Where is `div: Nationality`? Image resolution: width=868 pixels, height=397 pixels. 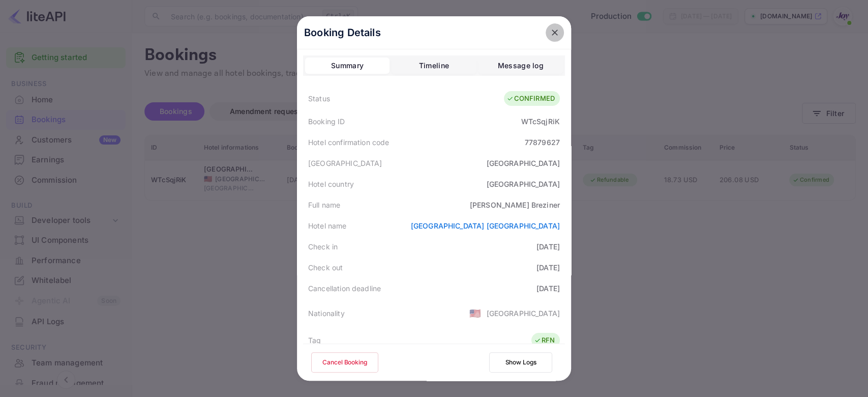 div: Nationality is located at coordinates (327, 313).